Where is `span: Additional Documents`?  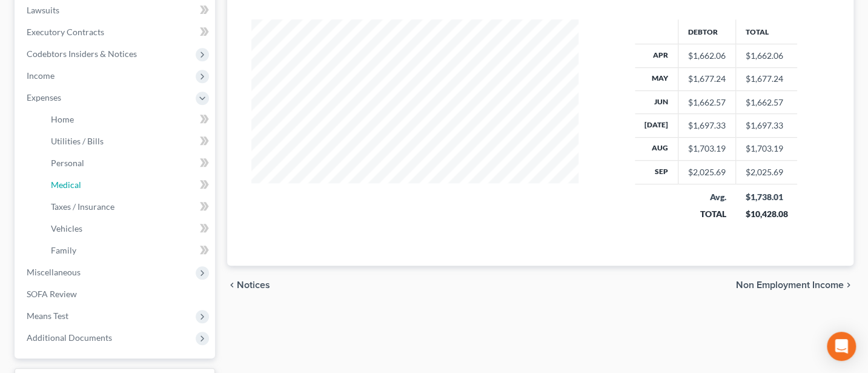
span: Additional Documents is located at coordinates (69, 337).